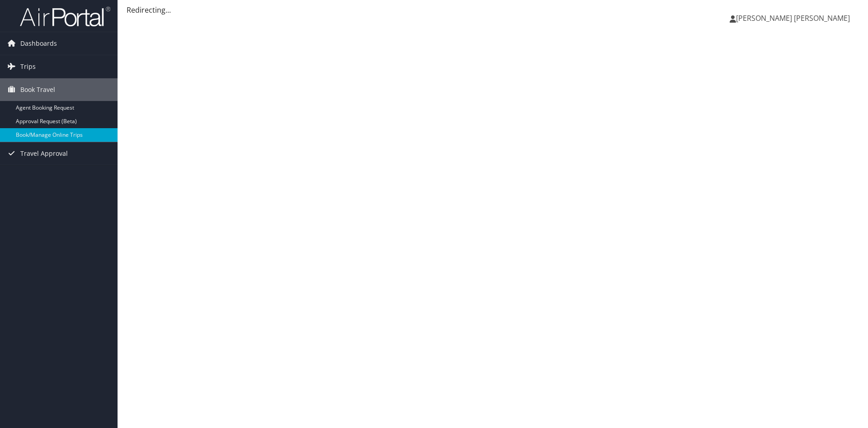 This screenshot has height=428, width=868. I want to click on span: Trips, so click(28, 67).